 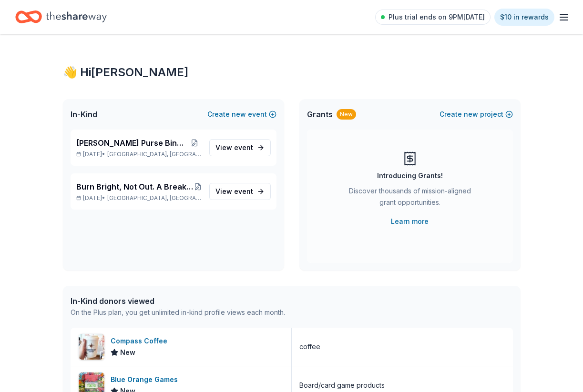 What do you see at coordinates (127, 352) in the screenshot?
I see `span: New` at bounding box center [127, 352].